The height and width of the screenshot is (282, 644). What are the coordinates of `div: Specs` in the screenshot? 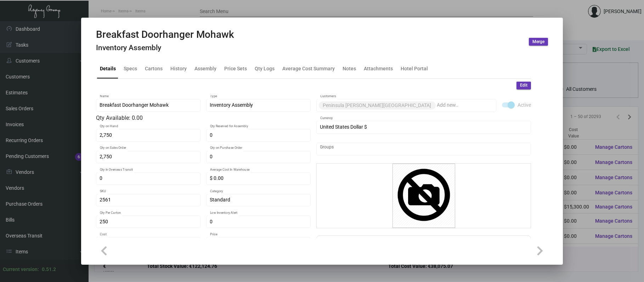 It's located at (131, 69).